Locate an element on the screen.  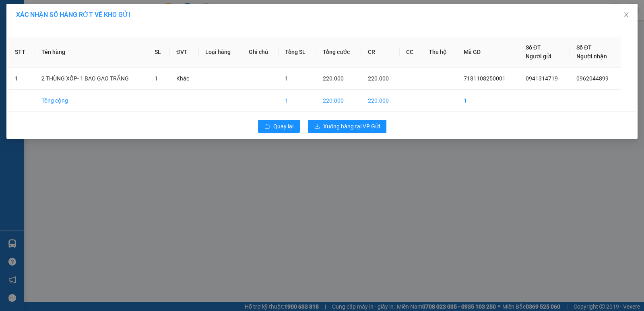
th: Tổng cước is located at coordinates (339, 52).